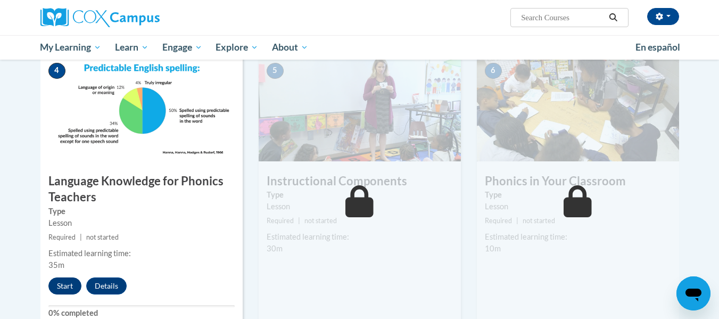  What do you see at coordinates (275, 248) in the screenshot?
I see `span: 30m` at bounding box center [275, 248].